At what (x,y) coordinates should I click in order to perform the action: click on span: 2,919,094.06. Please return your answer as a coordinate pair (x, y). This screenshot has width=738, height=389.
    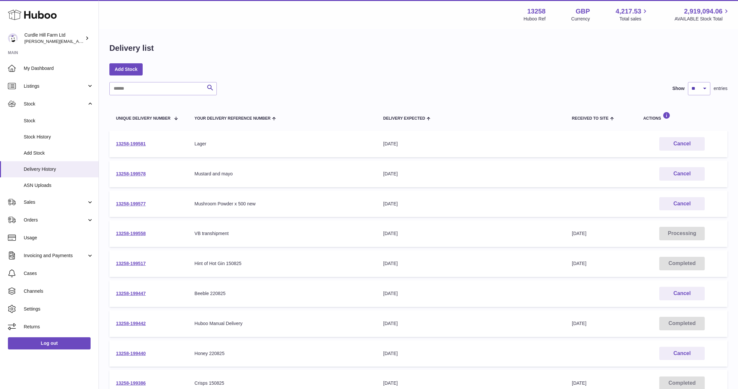
    Looking at the image, I should click on (703, 11).